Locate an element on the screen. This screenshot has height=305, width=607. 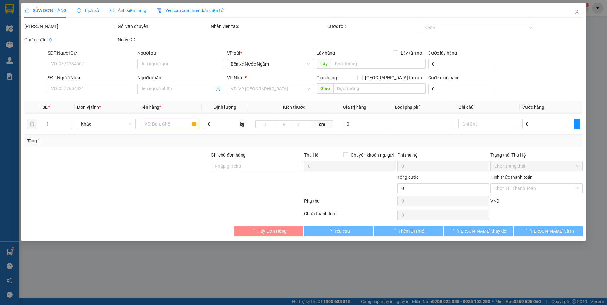
span: Ảnh kiện hàng is located at coordinates (128, 10).